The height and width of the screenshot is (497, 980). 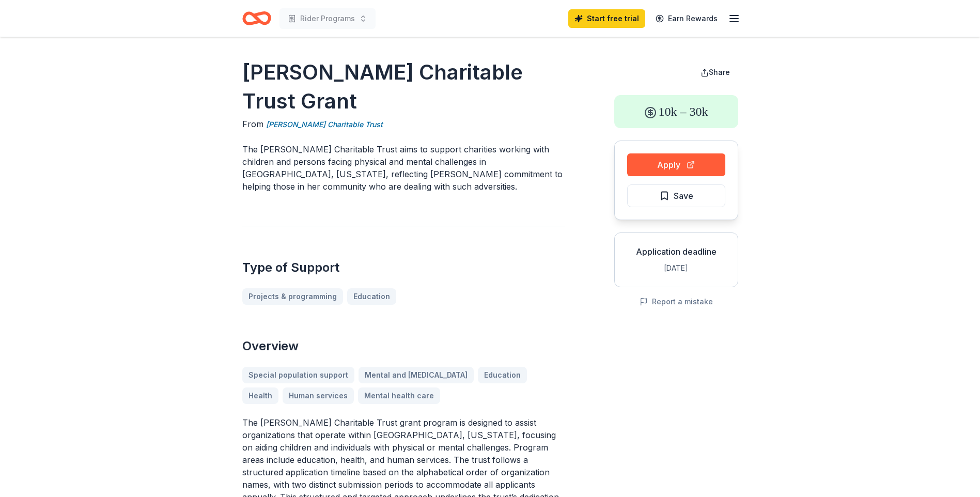 I want to click on button: Apply, so click(x=676, y=165).